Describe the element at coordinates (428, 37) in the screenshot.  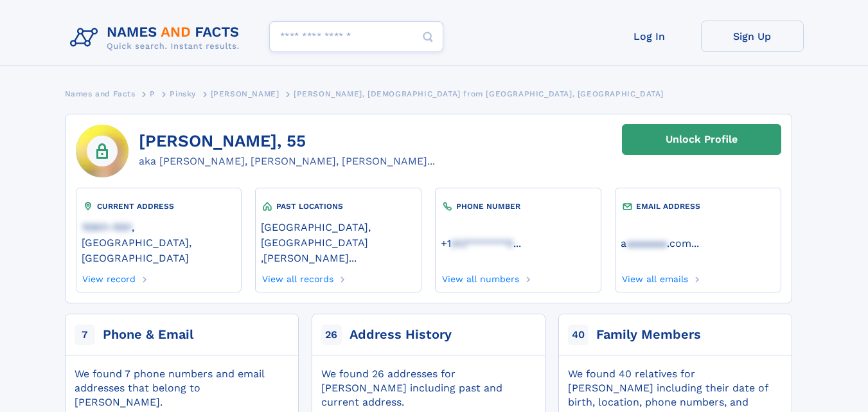
I see `button: Search Button` at that location.